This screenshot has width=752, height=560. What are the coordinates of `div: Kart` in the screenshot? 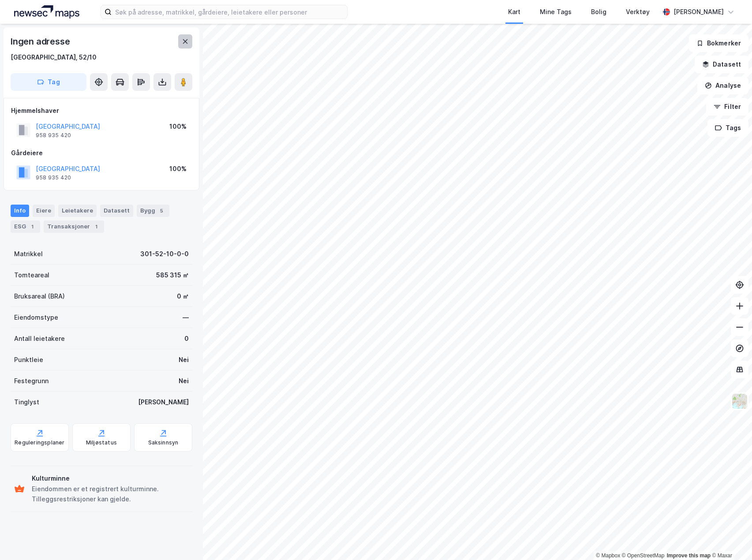 It's located at (514, 12).